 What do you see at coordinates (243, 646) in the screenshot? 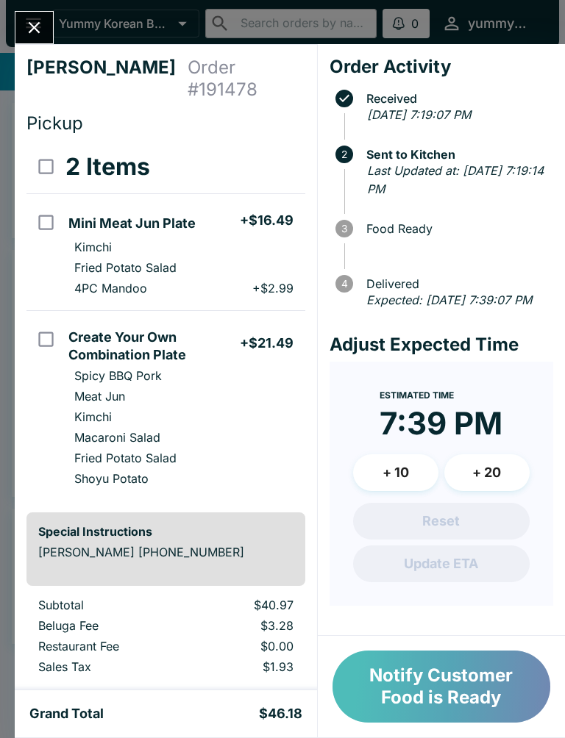
I see `p: $0.00` at bounding box center [243, 646].